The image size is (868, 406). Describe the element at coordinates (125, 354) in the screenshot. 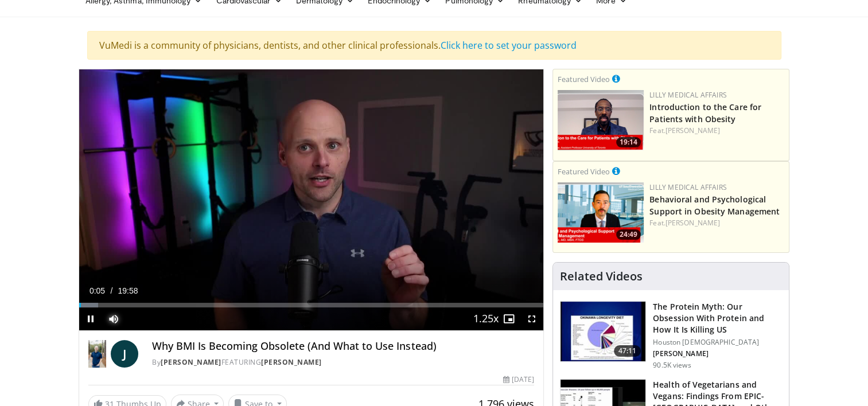

I see `span: J` at that location.